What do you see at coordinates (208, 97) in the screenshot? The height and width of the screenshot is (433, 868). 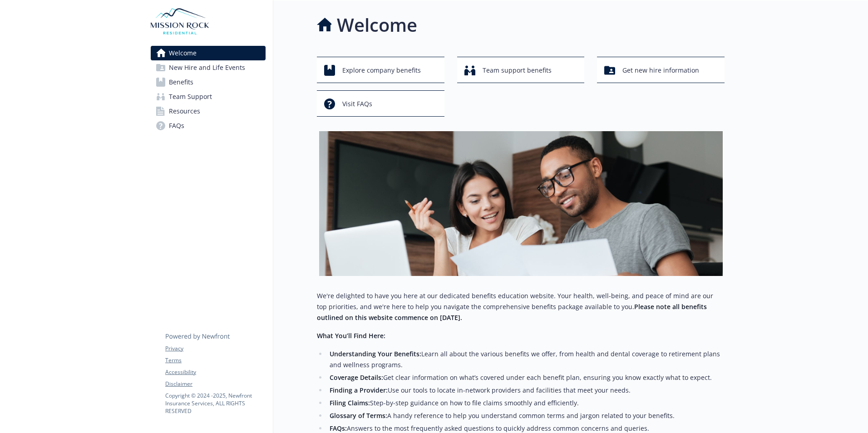 I see `a: Team Support` at bounding box center [208, 97].